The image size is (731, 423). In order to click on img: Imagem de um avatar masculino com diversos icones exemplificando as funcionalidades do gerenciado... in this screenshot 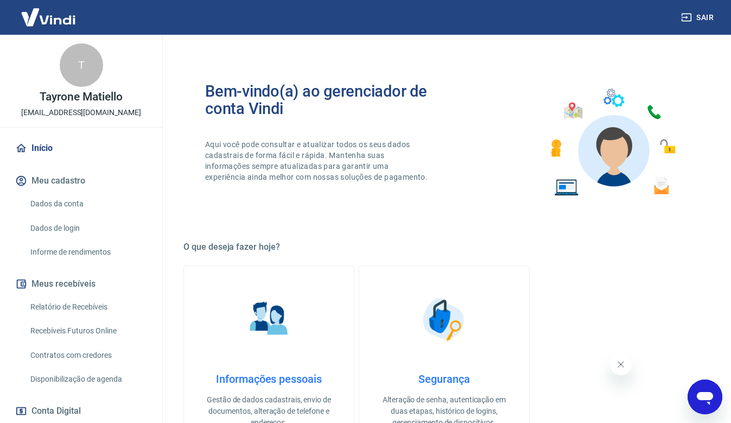, I will do `click(612, 142)`.